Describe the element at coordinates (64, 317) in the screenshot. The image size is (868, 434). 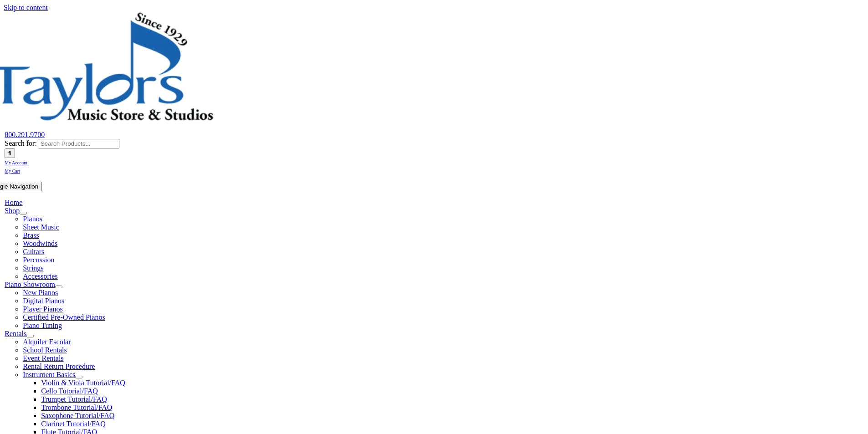
I see `a: Certified Pre-Owned Pianos` at that location.